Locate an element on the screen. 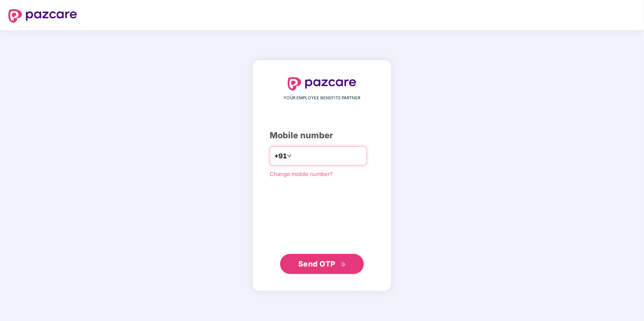 This screenshot has height=321, width=644. button: Send OTPdouble-right is located at coordinates (322, 264).